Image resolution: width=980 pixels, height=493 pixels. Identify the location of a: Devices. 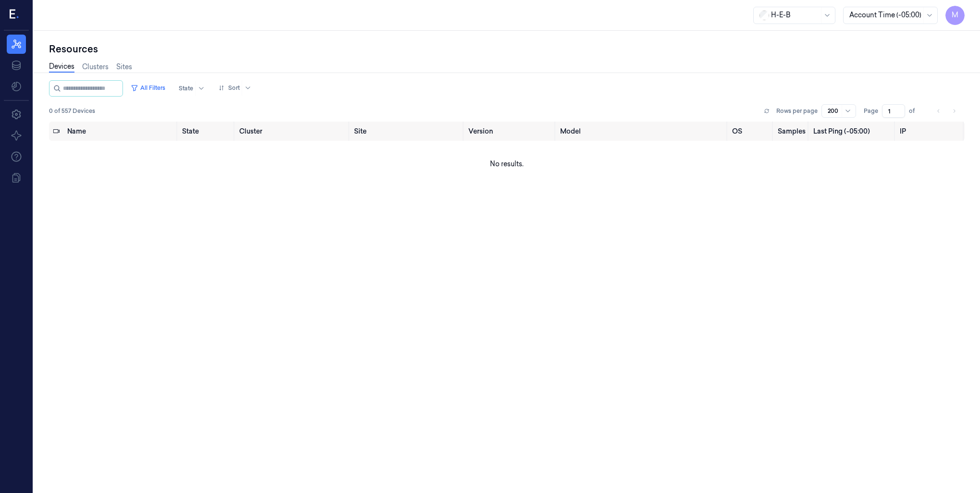
(61, 67).